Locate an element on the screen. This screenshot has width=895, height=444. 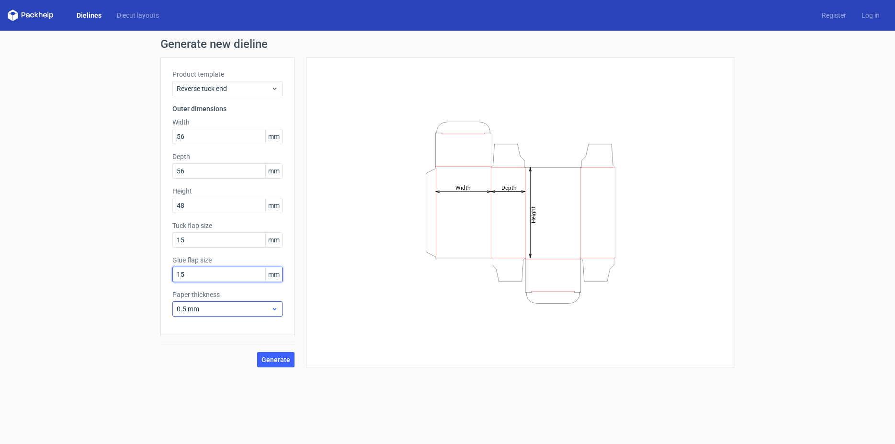
tspan: Height is located at coordinates (533, 214).